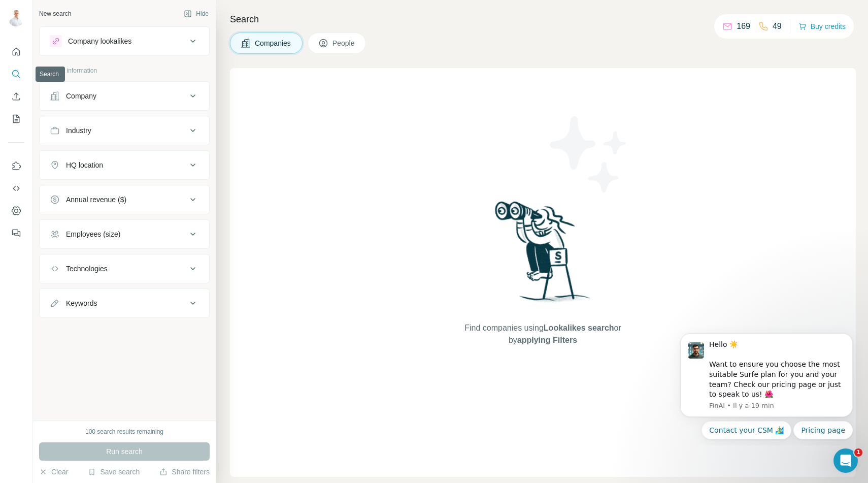 This screenshot has width=868, height=483. Describe the element at coordinates (17, 74) in the screenshot. I see `button: Search` at that location.